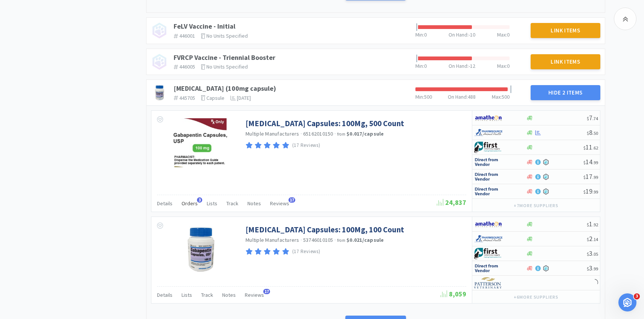  I want to click on img: 9f382e26560f42669ccb63518383ad82_65609.jpeg, so click(201, 249).